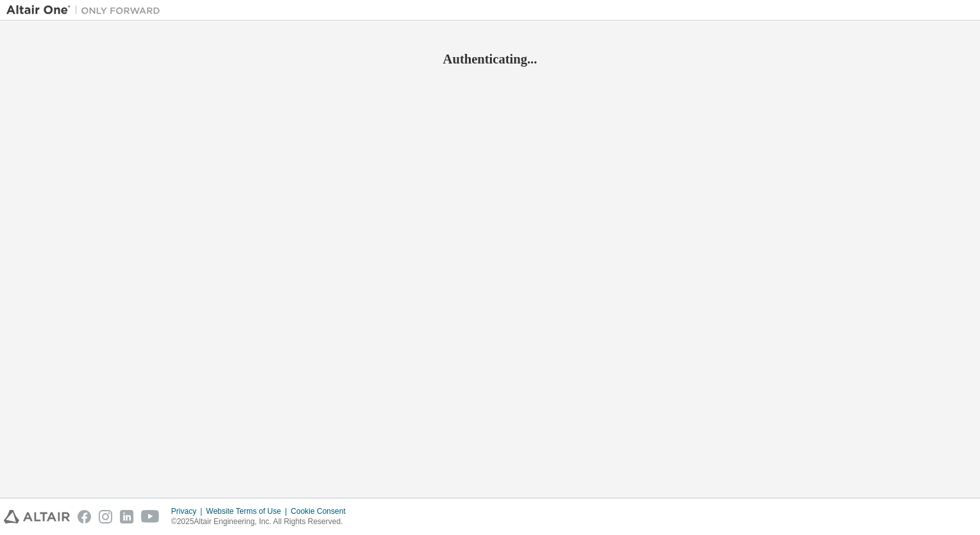 The width and height of the screenshot is (980, 535). What do you see at coordinates (105, 517) in the screenshot?
I see `img: instagram.svg` at bounding box center [105, 517].